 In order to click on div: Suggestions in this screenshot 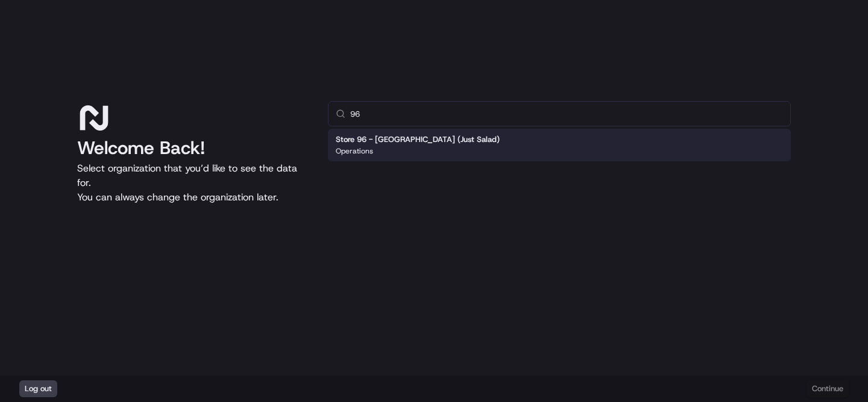, I will do `click(560, 145)`.